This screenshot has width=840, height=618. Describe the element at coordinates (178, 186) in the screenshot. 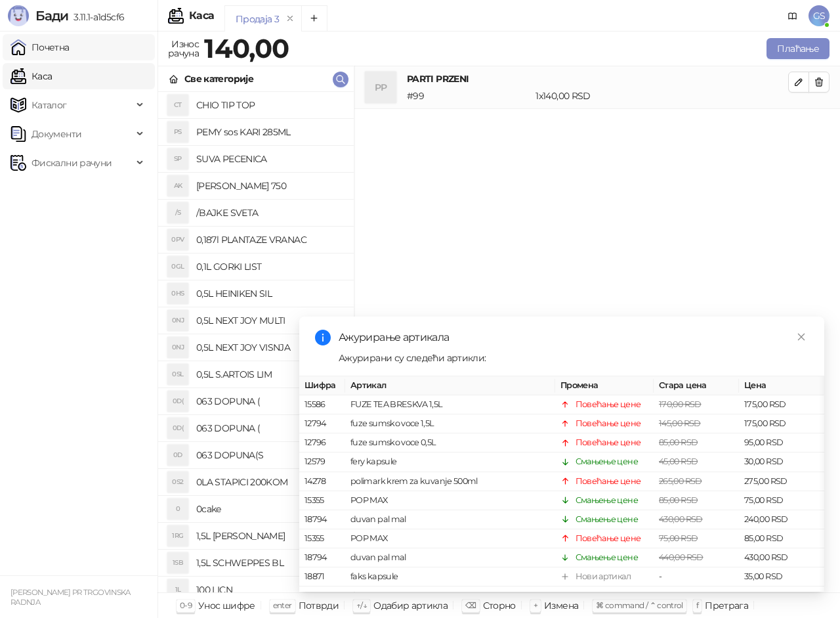

I see `div: AK` at that location.